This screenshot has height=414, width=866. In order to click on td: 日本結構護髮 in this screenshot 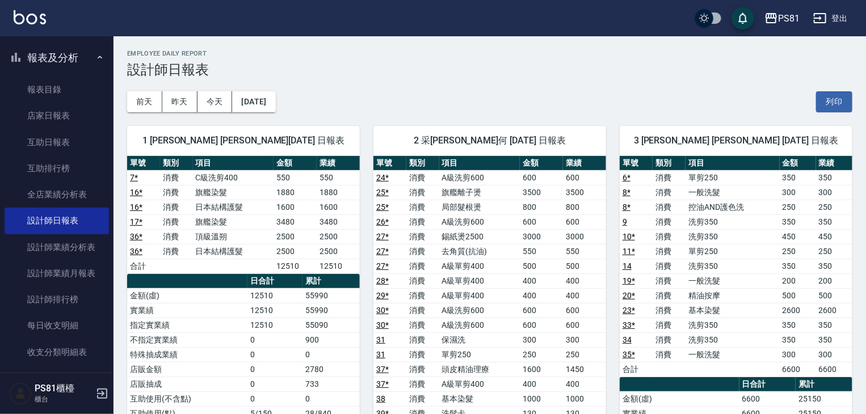, I will do `click(233, 251)`.